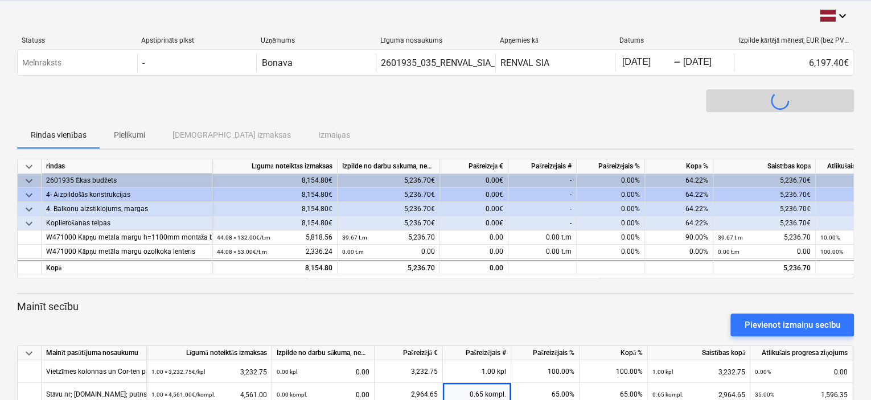 The height and width of the screenshot is (400, 871). What do you see at coordinates (832, 252) in the screenshot?
I see `small: 100.00%` at bounding box center [832, 252].